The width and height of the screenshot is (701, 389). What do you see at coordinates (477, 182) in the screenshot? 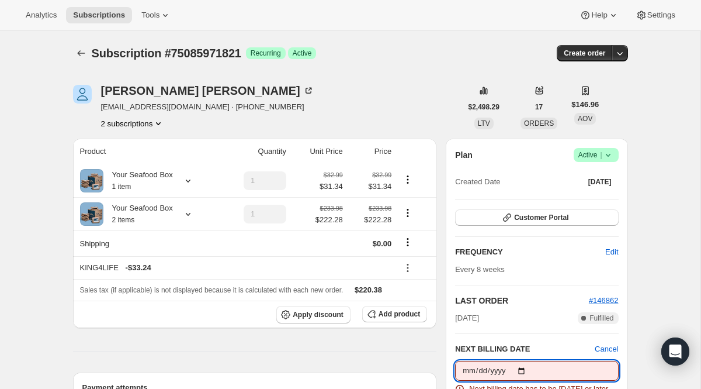
I see `span: Created Date` at bounding box center [477, 182].